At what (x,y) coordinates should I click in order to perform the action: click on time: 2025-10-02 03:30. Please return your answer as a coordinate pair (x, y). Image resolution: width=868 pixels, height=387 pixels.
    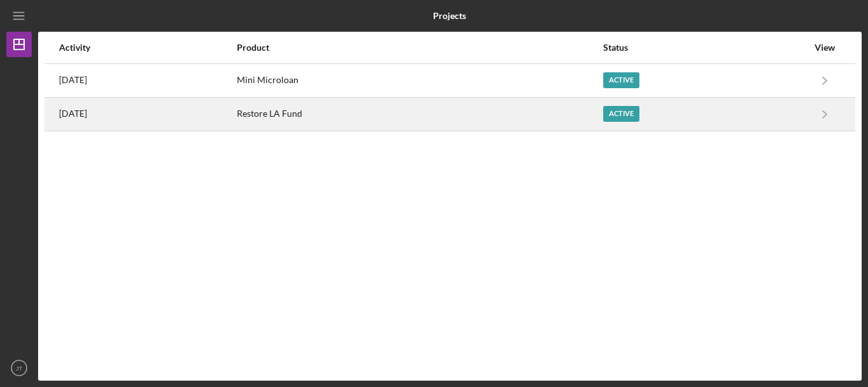
    Looking at the image, I should click on (73, 80).